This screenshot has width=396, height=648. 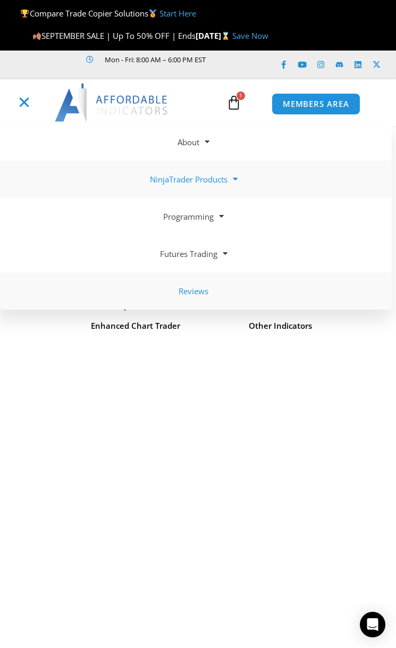 What do you see at coordinates (24, 103) in the screenshot?
I see `div: Menu Toggle` at bounding box center [24, 103].